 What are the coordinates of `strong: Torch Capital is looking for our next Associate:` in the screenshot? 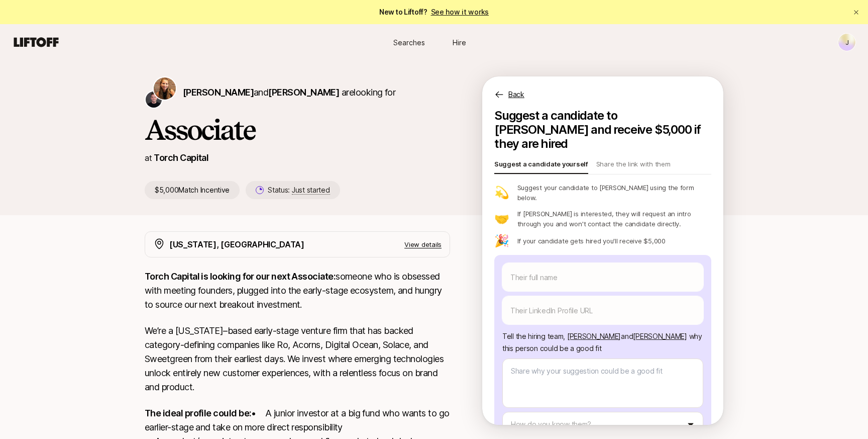 It's located at (240, 276).